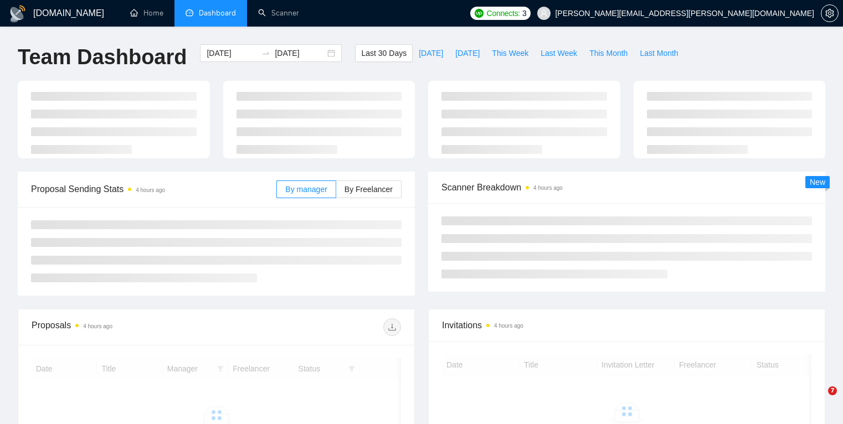 Image resolution: width=843 pixels, height=424 pixels. What do you see at coordinates (368, 189) in the screenshot?
I see `span: By Freelancer` at bounding box center [368, 189].